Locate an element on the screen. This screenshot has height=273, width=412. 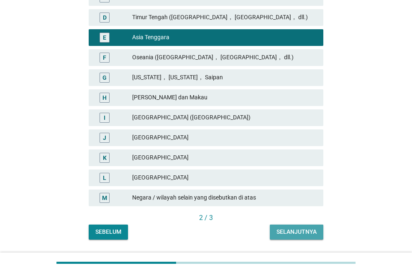
div: 2 / 3 is located at coordinates (206, 218).